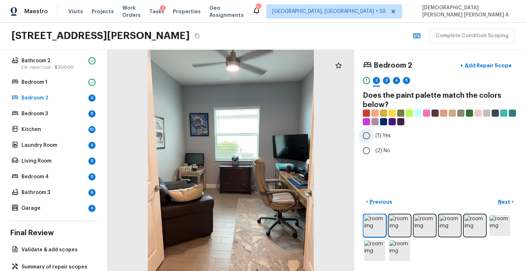 The image size is (526, 271). I want to click on h4: Does the paint palette match the colors below?, so click(440, 100).